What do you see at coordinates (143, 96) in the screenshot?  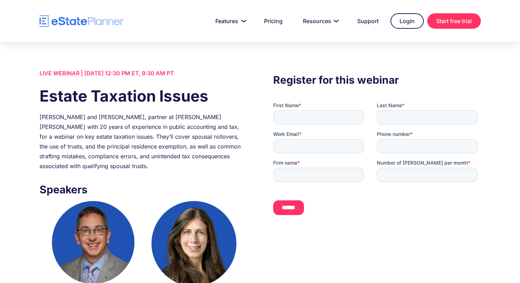 I see `h1: Estate Taxation Issues` at bounding box center [143, 96].